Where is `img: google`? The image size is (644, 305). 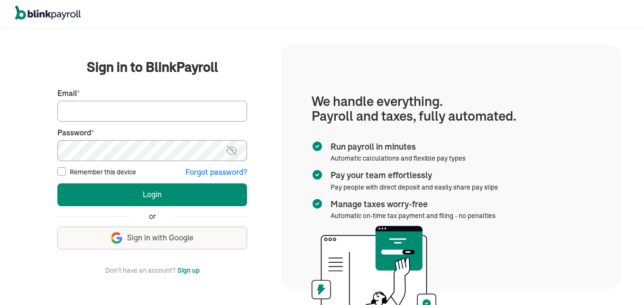
img: google is located at coordinates (117, 238).